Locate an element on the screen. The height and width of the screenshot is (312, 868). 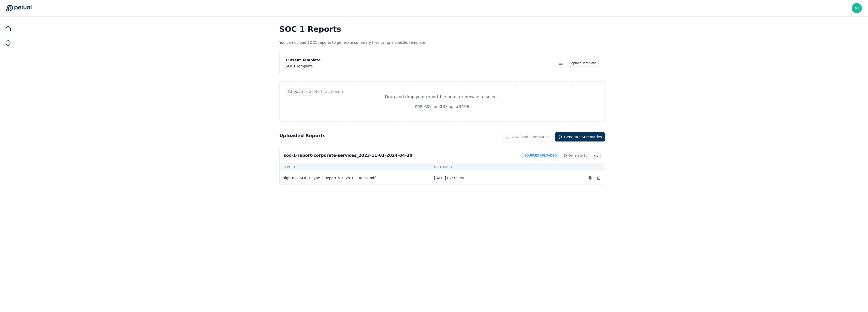
td: RightRev SOC 1 Type 2 Report 6_1_24-11_30_24.pdf is located at coordinates (355, 178).